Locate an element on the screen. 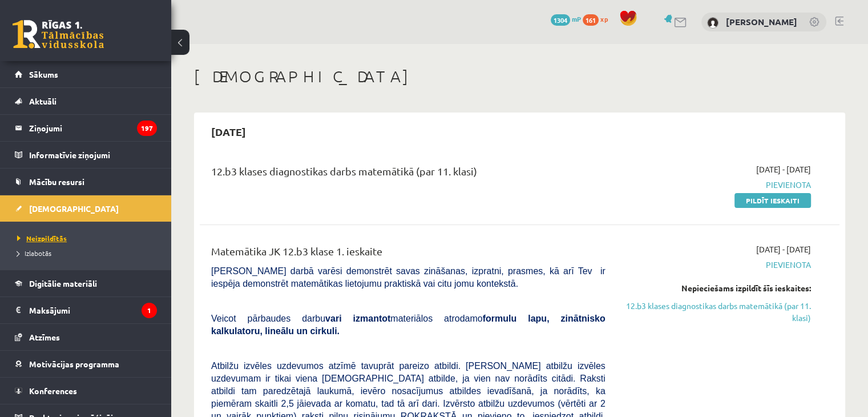 This screenshot has width=868, height=417. a: Sākums is located at coordinates (85, 74).